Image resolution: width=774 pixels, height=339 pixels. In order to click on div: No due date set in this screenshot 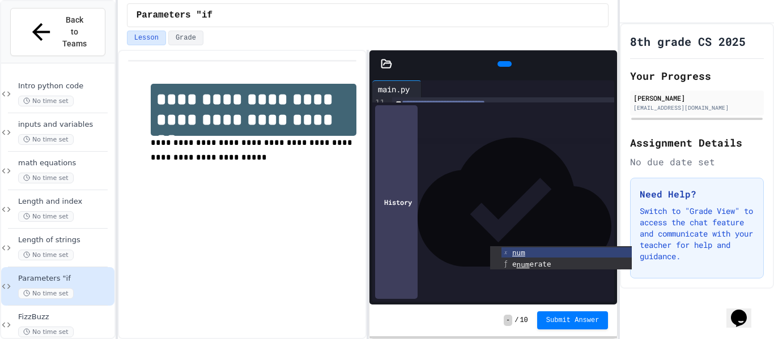, I will do `click(697, 162)`.